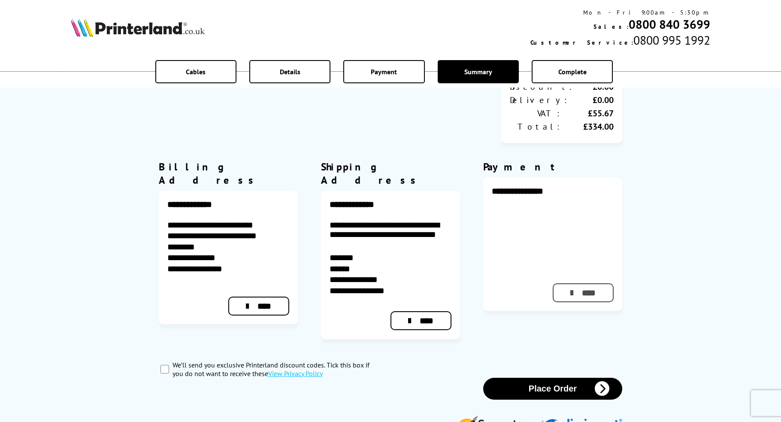 The image size is (781, 422). What do you see at coordinates (588, 127) in the screenshot?
I see `div: £334.00` at bounding box center [588, 127].